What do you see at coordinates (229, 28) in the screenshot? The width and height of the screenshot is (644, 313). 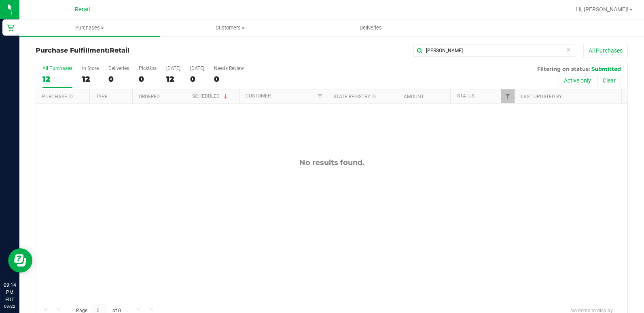 I see `span: Customers` at bounding box center [229, 28].